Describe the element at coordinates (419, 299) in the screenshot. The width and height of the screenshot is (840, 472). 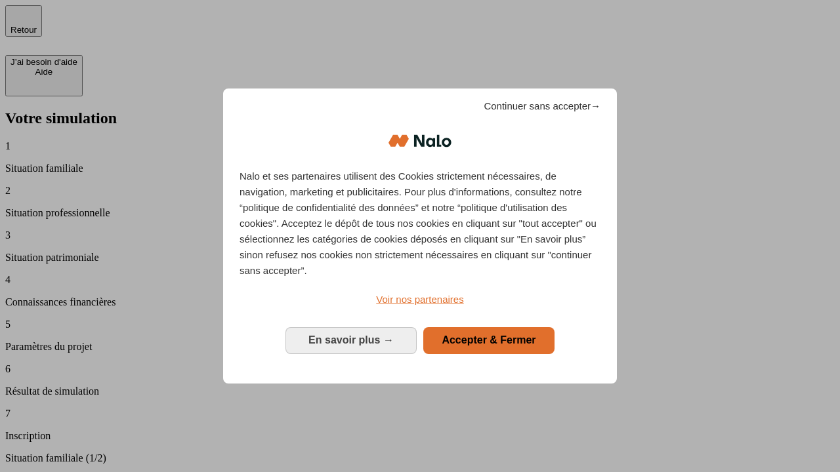
I see `span: Voir nos partenaires` at that location.